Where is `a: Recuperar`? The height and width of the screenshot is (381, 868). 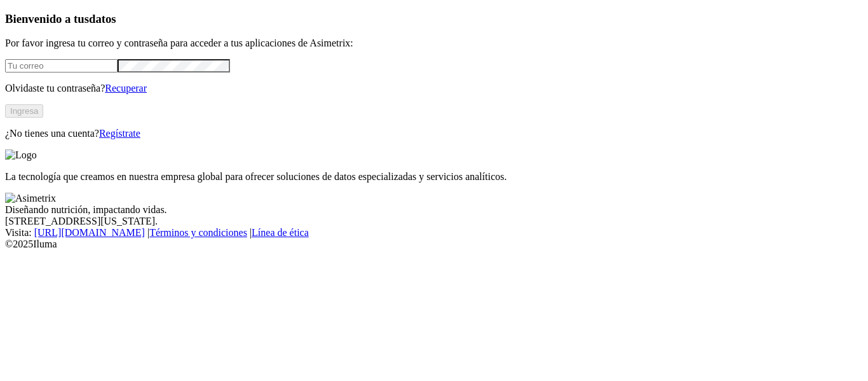
a: Recuperar is located at coordinates (126, 88).